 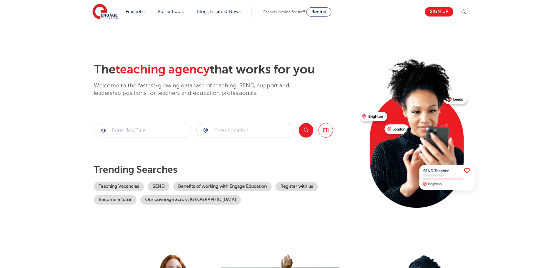 What do you see at coordinates (439, 12) in the screenshot?
I see `a: Sign up` at bounding box center [439, 12].